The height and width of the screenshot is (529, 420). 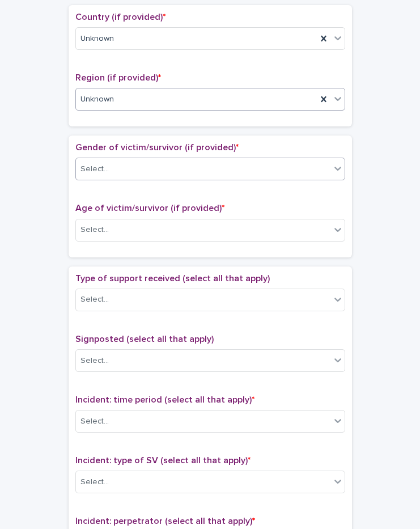 What do you see at coordinates (165, 400) in the screenshot?
I see `span: Incident: time period (select all that apply)` at bounding box center [165, 400].